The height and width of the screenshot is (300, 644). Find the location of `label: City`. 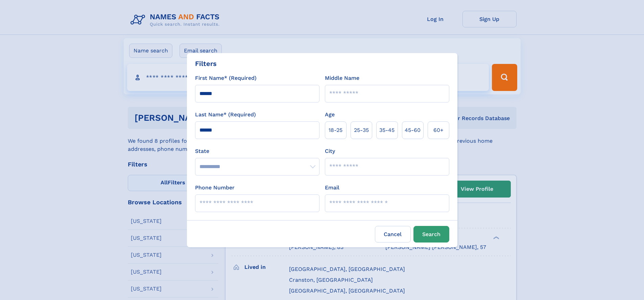

label: City is located at coordinates (330, 151).